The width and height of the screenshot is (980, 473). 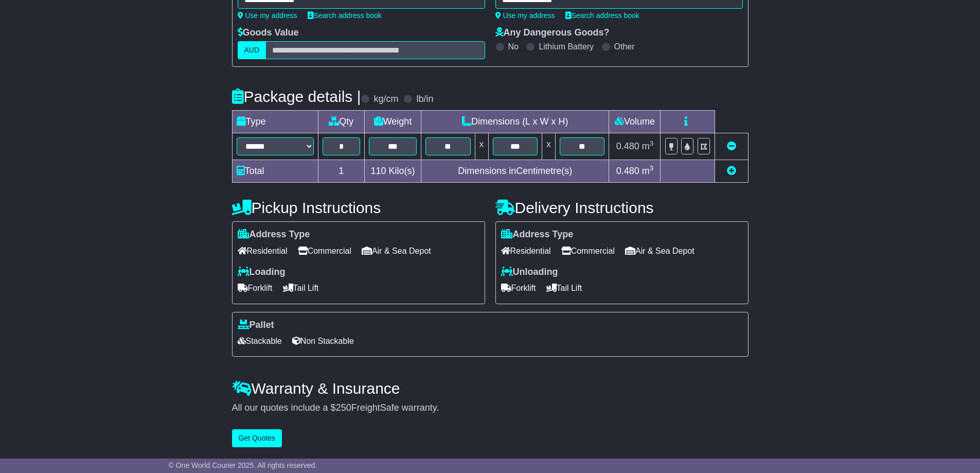 What do you see at coordinates (635, 122) in the screenshot?
I see `td: Volume` at bounding box center [635, 122].